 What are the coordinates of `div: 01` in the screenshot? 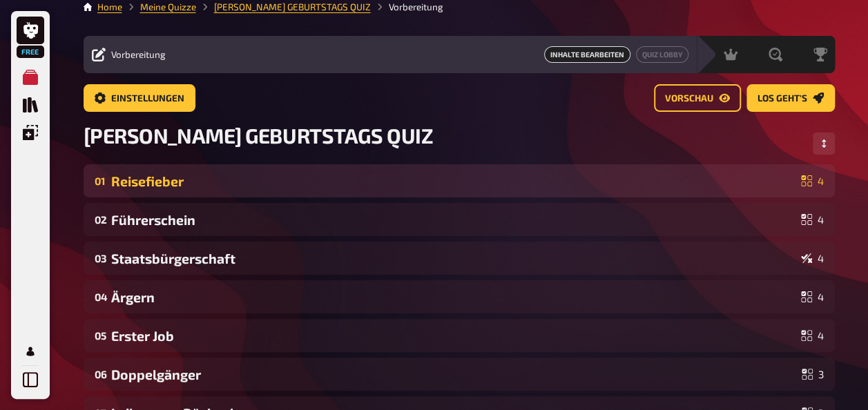 It's located at (100, 181).